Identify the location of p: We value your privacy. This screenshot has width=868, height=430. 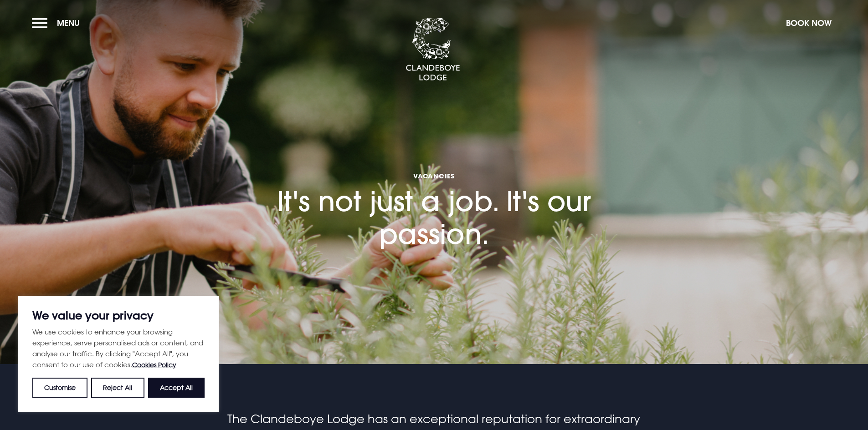
(118, 316).